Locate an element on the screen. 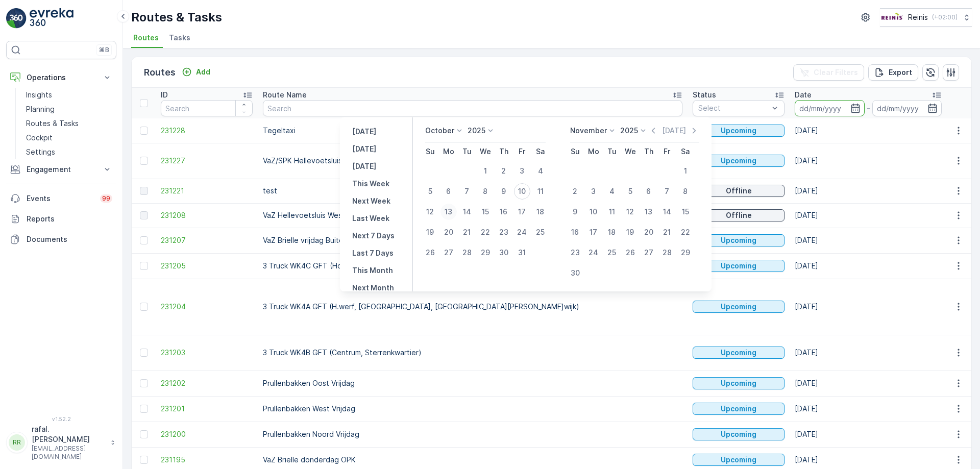  input: dd/mm/yyyy is located at coordinates (830, 108).